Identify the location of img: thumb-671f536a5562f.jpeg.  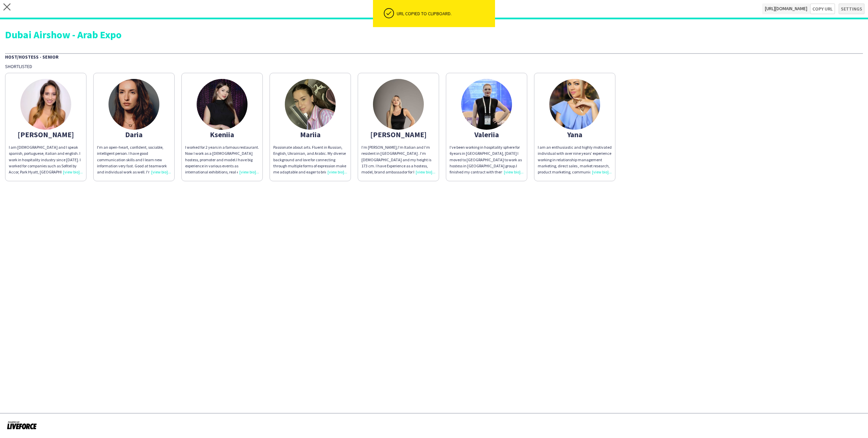
(222, 104).